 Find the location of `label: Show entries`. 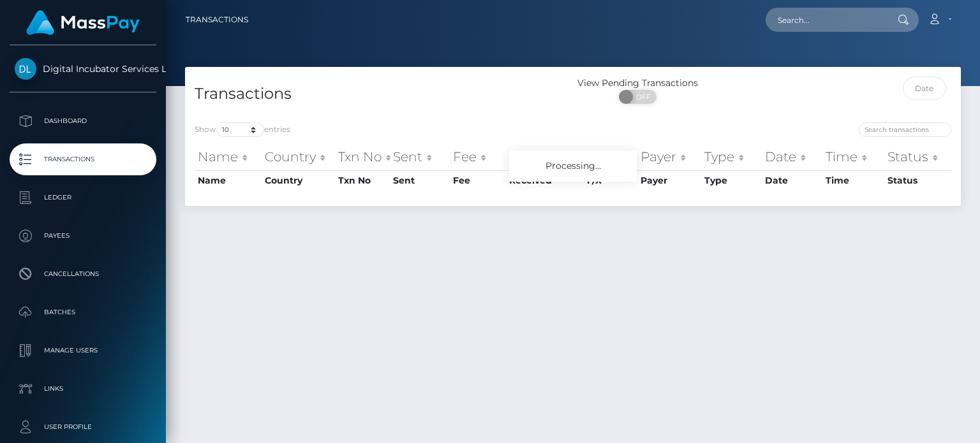

label: Show entries is located at coordinates (242, 129).